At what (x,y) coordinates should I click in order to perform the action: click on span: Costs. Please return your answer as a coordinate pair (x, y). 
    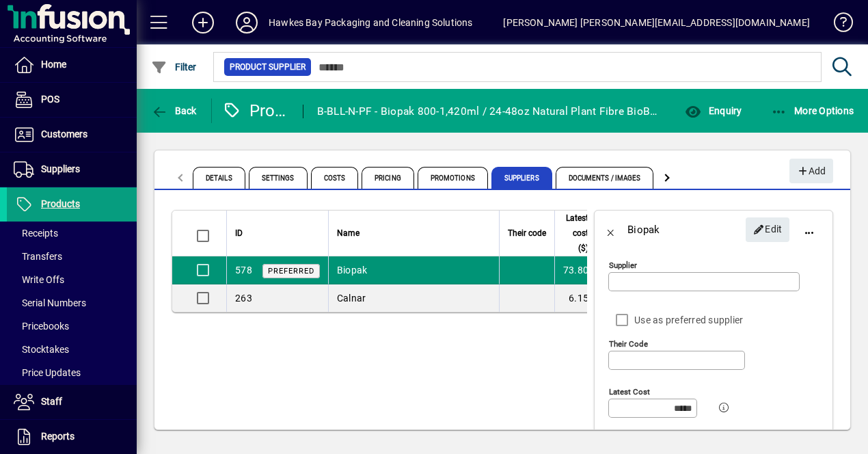
    Looking at the image, I should click on (335, 178).